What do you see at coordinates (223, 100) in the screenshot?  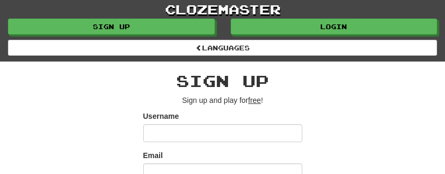 I see `p: Sign up and play for !` at bounding box center [223, 100].